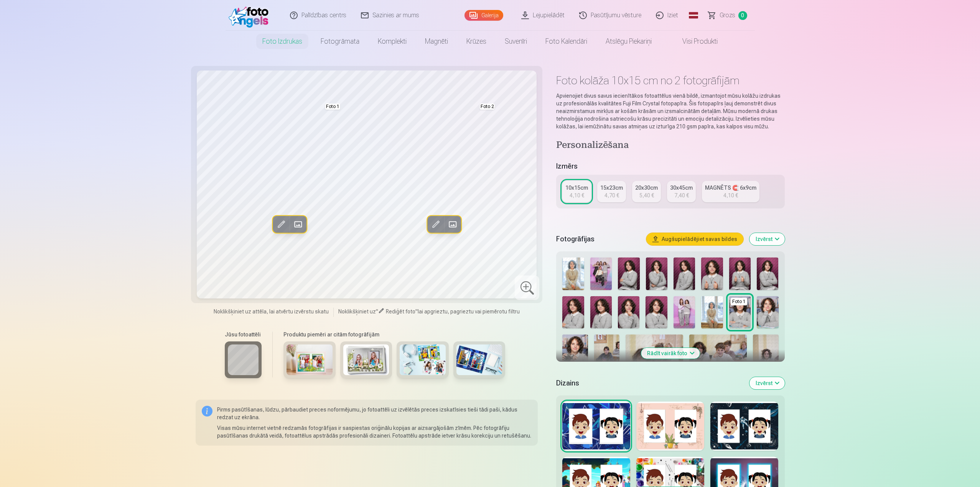 The image size is (980, 487). What do you see at coordinates (250, 15) in the screenshot?
I see `img: /fa1` at bounding box center [250, 15].